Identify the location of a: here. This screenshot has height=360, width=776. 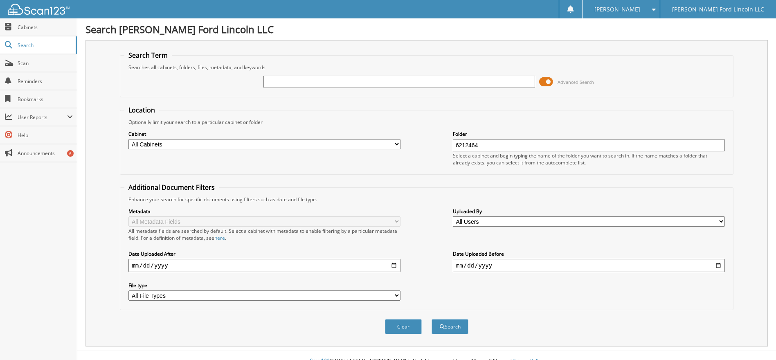
(220, 238).